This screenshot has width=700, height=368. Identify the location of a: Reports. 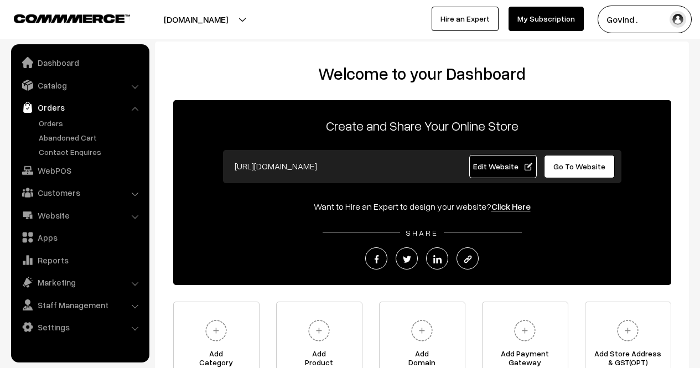
(80, 260).